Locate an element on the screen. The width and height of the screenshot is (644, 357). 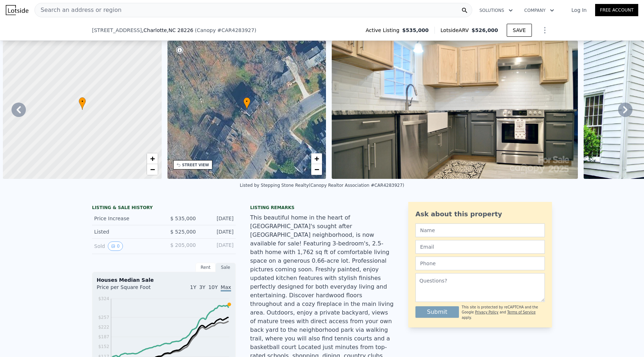
input: Email is located at coordinates (480, 247).